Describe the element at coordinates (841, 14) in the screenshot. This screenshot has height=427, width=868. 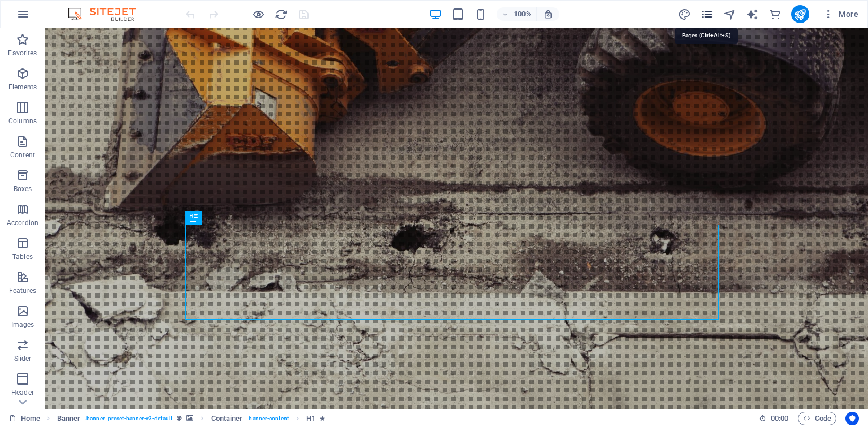
I see `span: More` at that location.